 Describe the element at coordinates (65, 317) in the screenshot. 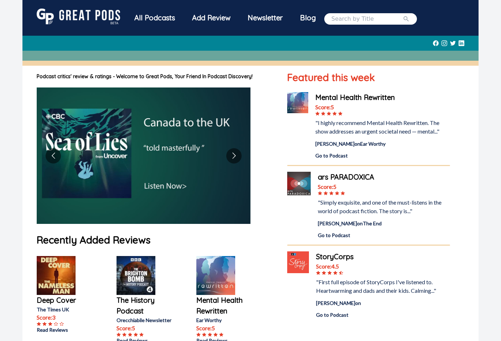

I see `p: Score: 3` at that location.